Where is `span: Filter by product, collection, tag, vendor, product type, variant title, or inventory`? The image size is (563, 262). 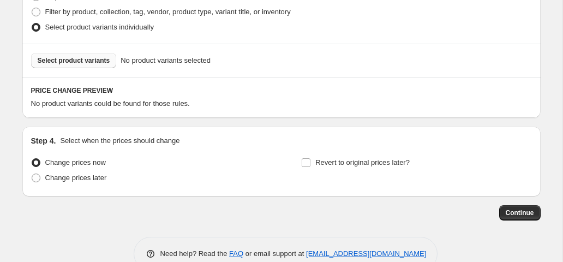 span: Filter by product, collection, tag, vendor, product type, variant title, or inventory is located at coordinates (168, 11).